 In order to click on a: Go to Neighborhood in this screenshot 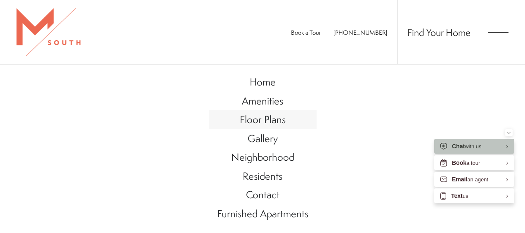, I will do `click(263, 157)`.